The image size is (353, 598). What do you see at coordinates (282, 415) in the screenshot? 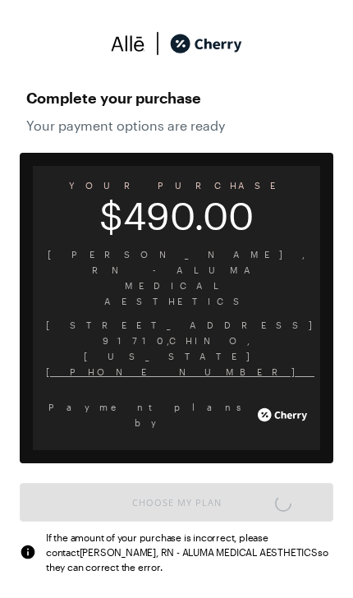
I see `img: cherry_white_logo-JPerc-yG.svg` at bounding box center [282, 415].